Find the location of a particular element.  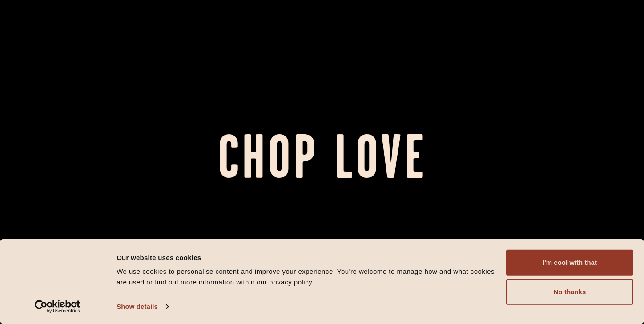

a: Usercentrics Cookiebot - opens in a new window is located at coordinates (57, 307).